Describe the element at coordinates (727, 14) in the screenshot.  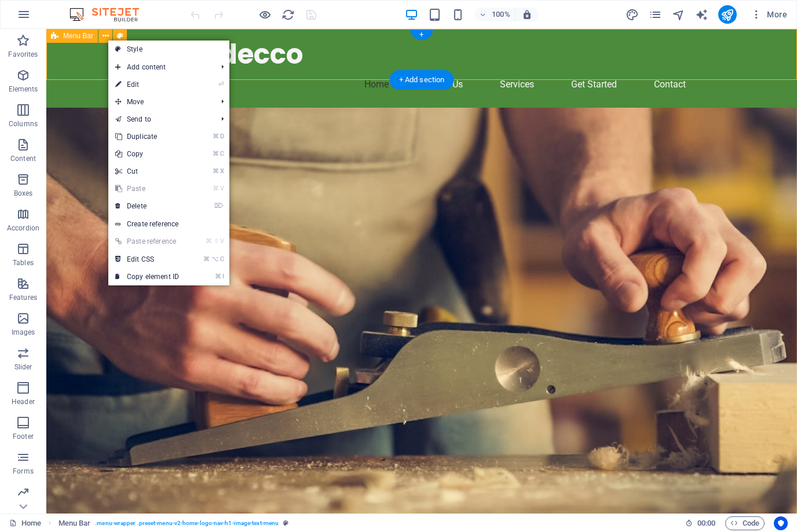
I see `button: publish` at that location.